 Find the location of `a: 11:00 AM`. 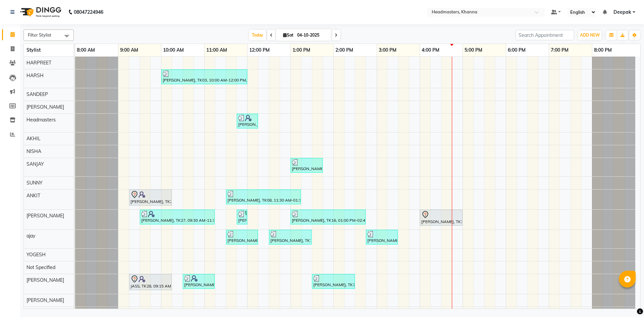

a: 11:00 AM is located at coordinates (216, 50).